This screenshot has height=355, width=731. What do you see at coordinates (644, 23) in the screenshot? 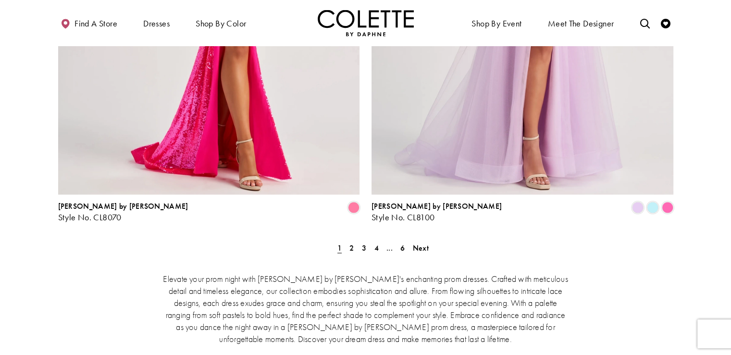
I see `a: Toggle search` at bounding box center [644, 23].